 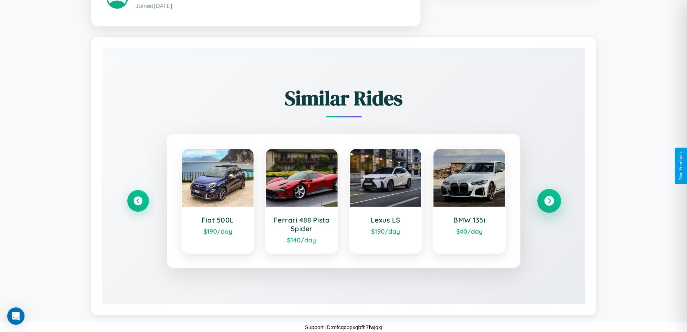 What do you see at coordinates (302, 224) in the screenshot?
I see `h3: Ferrari 488 Pista Spider` at bounding box center [302, 224].